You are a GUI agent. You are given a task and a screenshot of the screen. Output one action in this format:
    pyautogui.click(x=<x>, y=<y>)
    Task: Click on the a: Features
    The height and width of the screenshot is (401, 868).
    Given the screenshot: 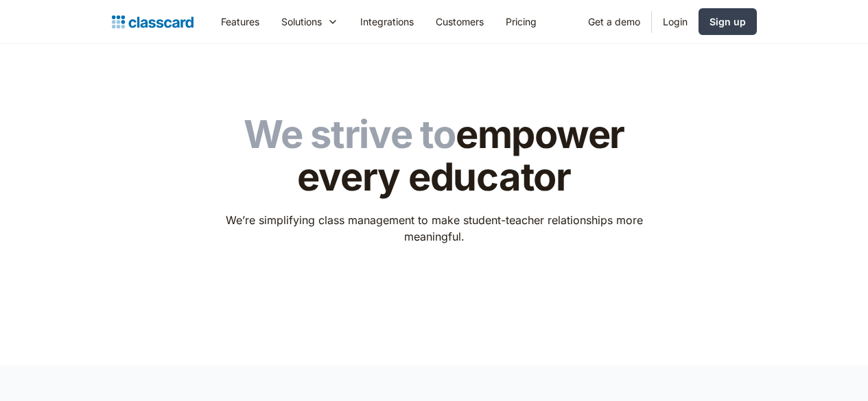 What is the action you would take?
    pyautogui.click(x=240, y=21)
    